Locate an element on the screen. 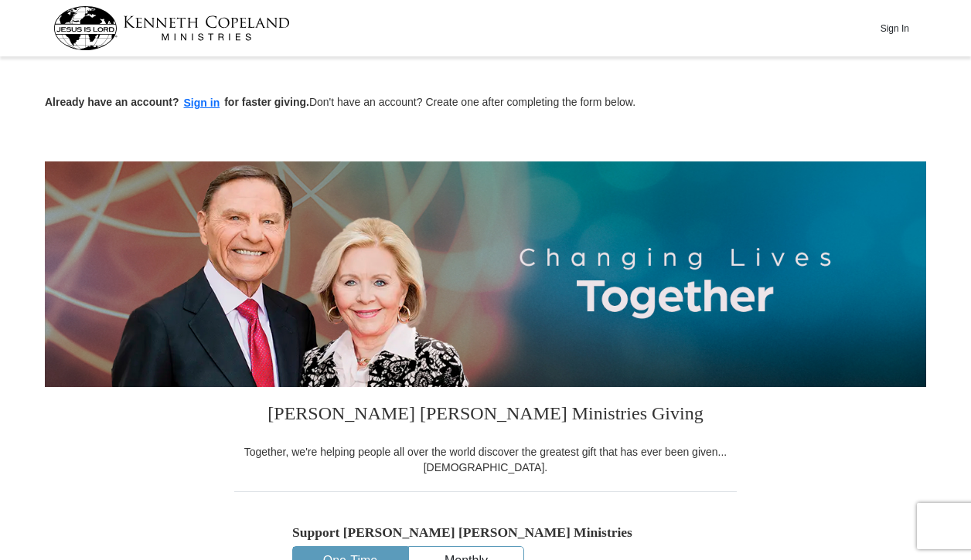 This screenshot has width=971, height=560. button: Sign In is located at coordinates (895, 28).